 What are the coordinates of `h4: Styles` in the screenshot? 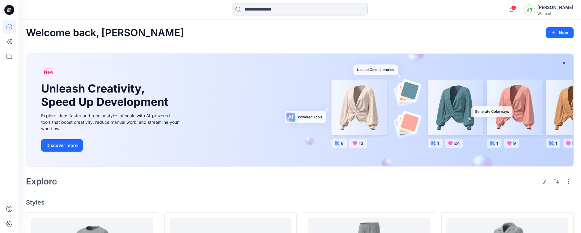 It's located at (300, 202).